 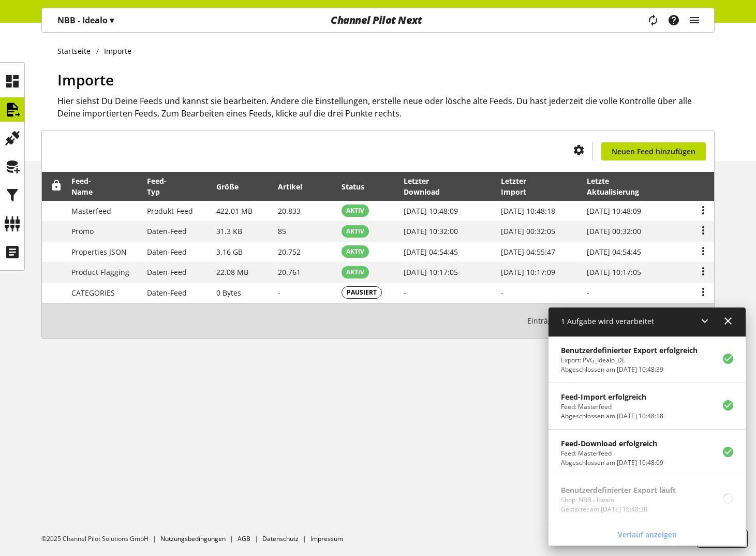 I want to click on span: 3.16 GB, so click(x=230, y=252).